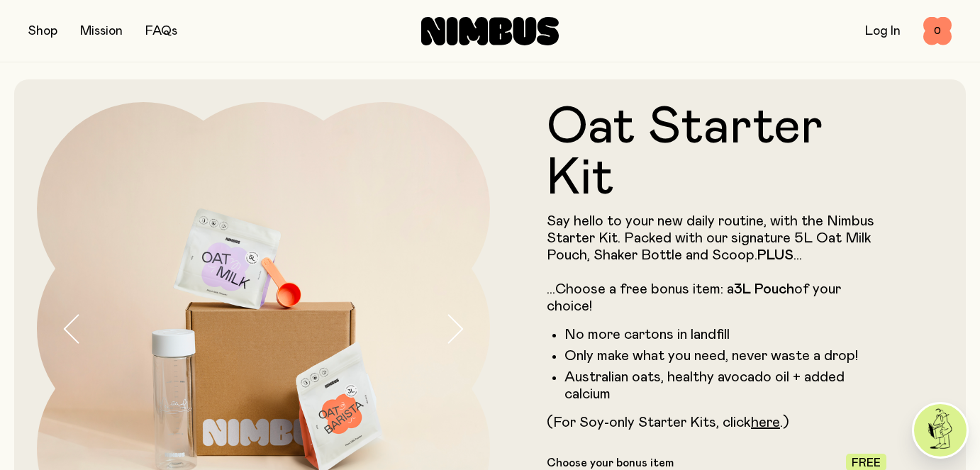 The width and height of the screenshot is (980, 470). Describe the element at coordinates (161, 32) in the screenshot. I see `a: FAQs` at that location.